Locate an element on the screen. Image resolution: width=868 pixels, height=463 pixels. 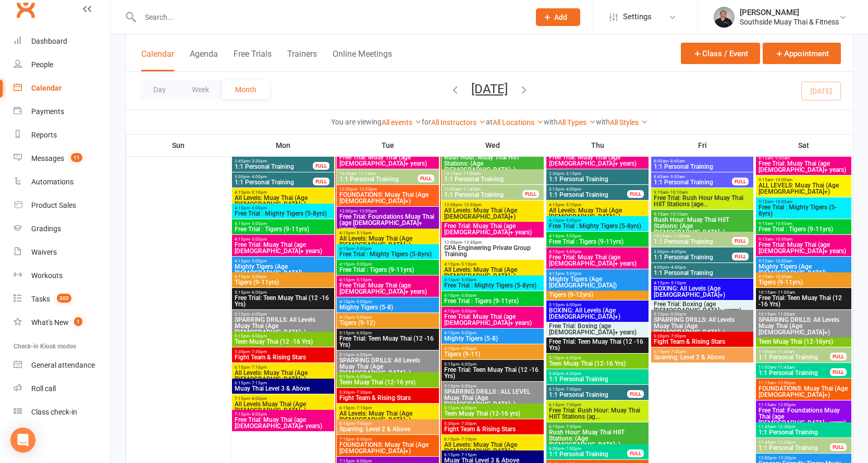
span: Tigers (9-11) is located at coordinates (493, 354).